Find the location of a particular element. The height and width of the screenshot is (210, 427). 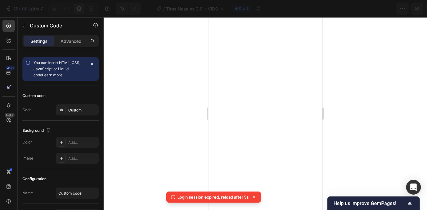

span: 0 product assigned is located at coordinates (327, 9).